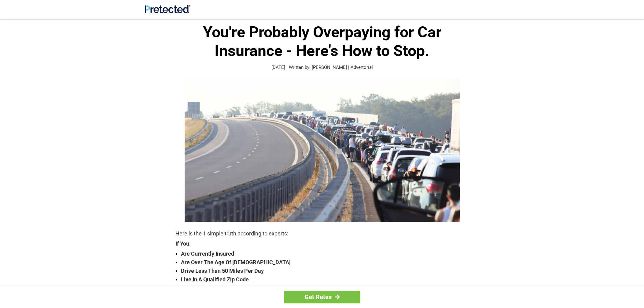 This screenshot has width=644, height=308. What do you see at coordinates (325, 279) in the screenshot?
I see `strong: Live In A Qualified Zip Code` at bounding box center [325, 279].